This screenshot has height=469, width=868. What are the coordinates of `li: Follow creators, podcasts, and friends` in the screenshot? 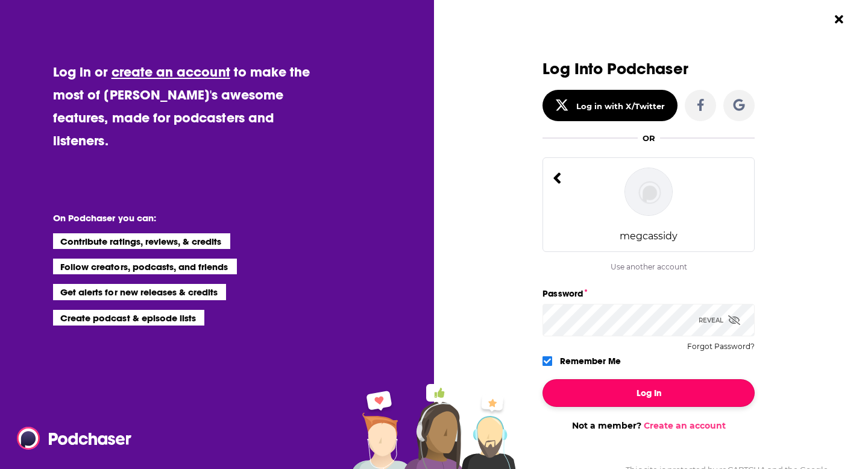 It's located at (145, 266).